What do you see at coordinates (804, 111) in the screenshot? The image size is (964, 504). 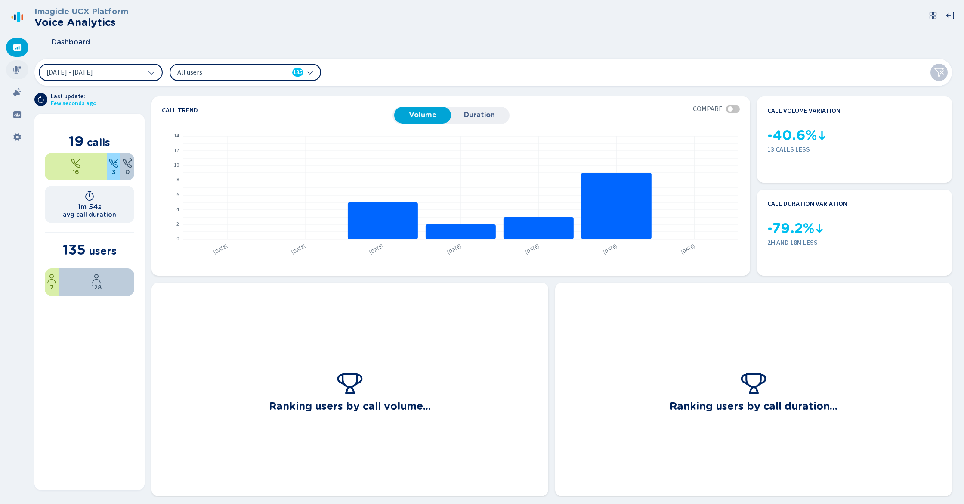 I see `h4: Call volume variation` at bounding box center [804, 111].